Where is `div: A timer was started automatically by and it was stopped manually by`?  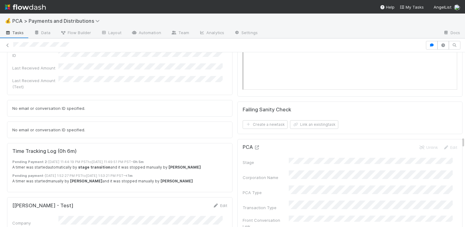
div: A timer was started automatically by and it was stopped manually by is located at coordinates (122, 167).